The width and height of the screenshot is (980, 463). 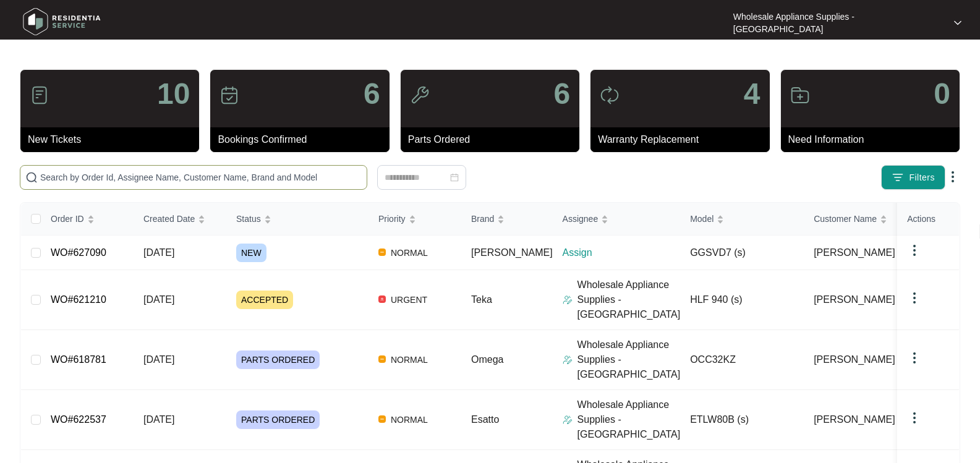 What do you see at coordinates (487, 359) in the screenshot?
I see `span: Omega` at bounding box center [487, 359].